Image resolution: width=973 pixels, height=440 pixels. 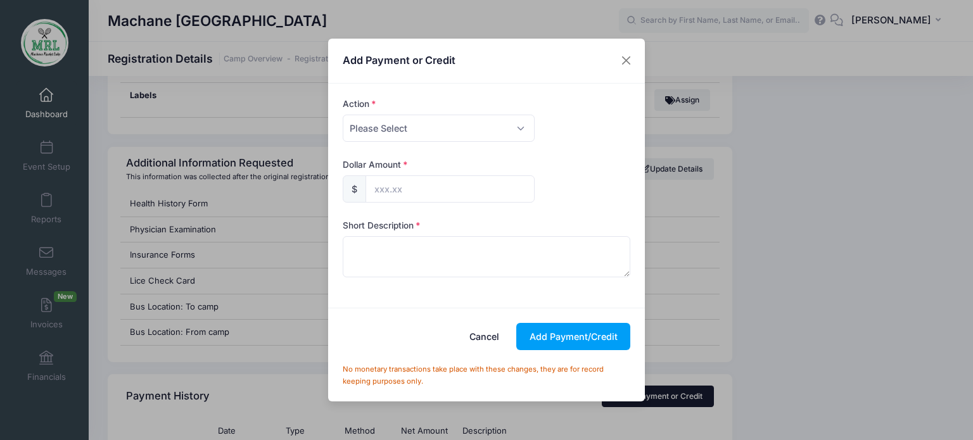 I want to click on h4: Add Payment or Credit, so click(x=399, y=60).